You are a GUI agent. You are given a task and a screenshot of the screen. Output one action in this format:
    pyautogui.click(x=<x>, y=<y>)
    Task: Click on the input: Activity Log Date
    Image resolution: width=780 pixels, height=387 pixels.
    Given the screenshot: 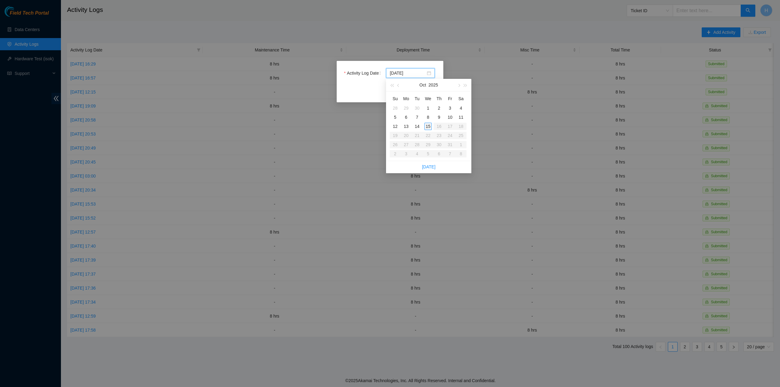 What is the action you would take?
    pyautogui.click(x=407, y=73)
    